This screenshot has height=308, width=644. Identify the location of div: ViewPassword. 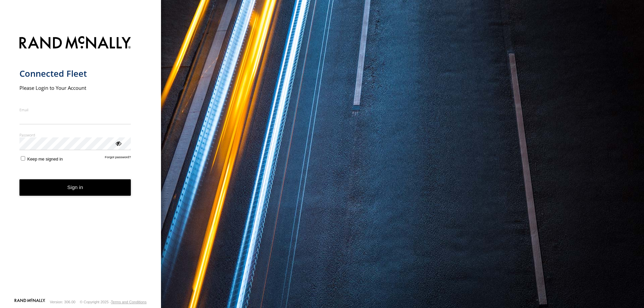
(118, 143).